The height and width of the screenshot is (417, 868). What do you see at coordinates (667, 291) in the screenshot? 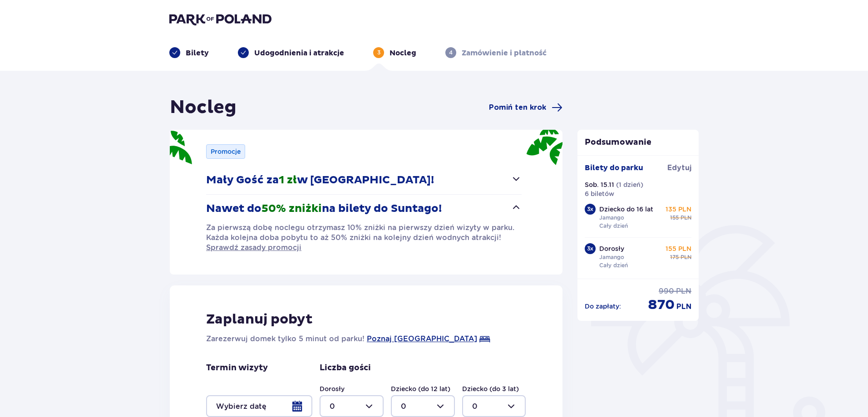
I see `span: 990` at bounding box center [667, 291].